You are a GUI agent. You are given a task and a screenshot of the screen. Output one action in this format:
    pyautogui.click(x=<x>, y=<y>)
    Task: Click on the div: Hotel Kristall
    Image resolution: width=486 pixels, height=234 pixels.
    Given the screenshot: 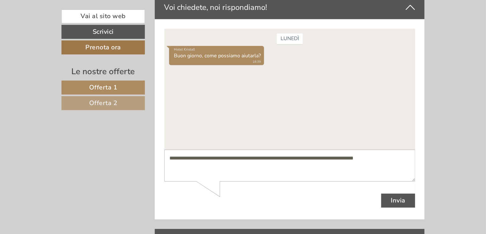 What is the action you would take?
    pyautogui.click(x=53, y=21)
    